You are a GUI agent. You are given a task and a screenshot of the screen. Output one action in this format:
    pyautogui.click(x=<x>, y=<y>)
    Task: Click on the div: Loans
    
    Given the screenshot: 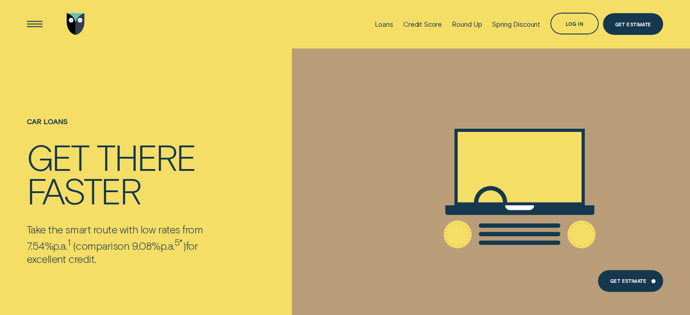 What is the action you would take?
    pyautogui.click(x=384, y=24)
    